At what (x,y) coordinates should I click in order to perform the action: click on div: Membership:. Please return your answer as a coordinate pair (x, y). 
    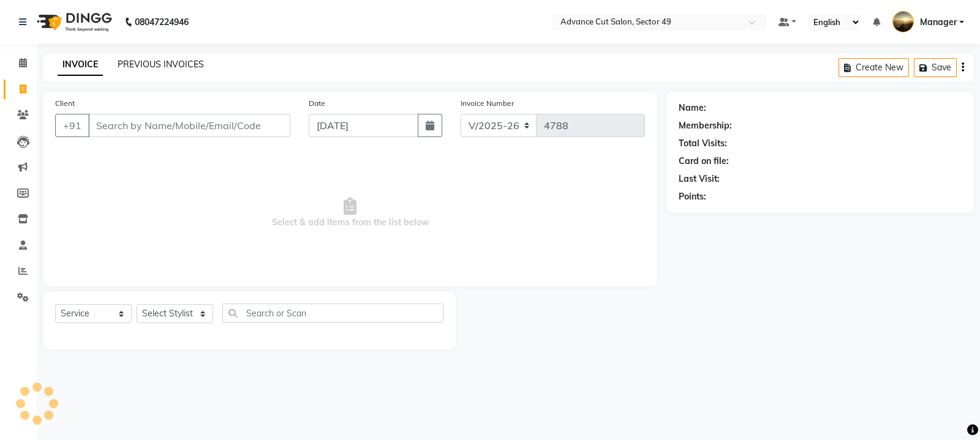
    Looking at the image, I should click on (706, 126).